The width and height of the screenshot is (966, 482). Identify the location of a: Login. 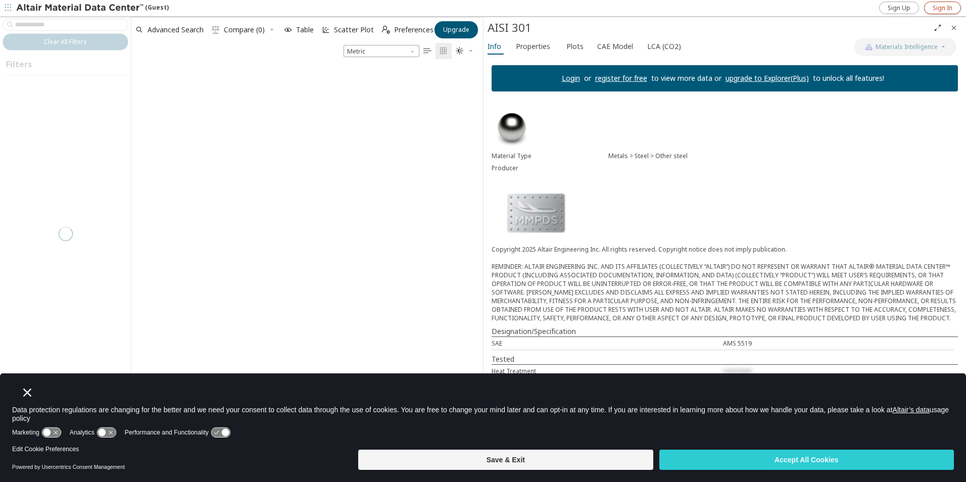
(571, 78).